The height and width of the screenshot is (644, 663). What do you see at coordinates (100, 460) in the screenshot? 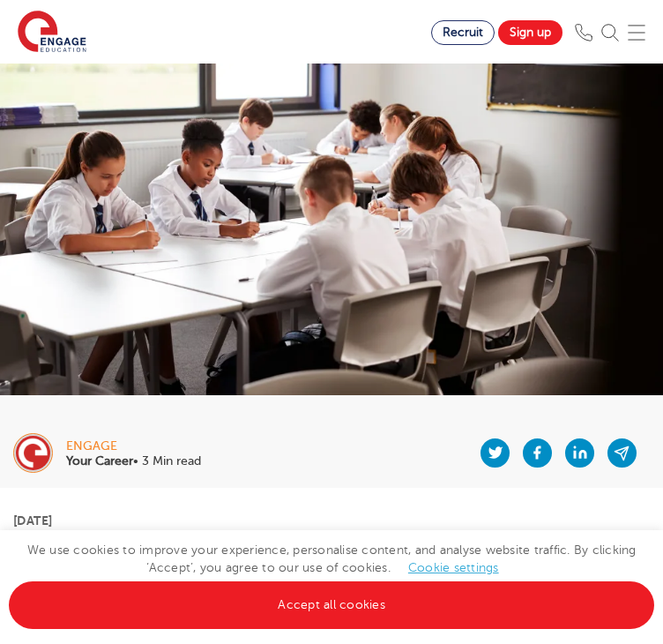
I see `b: Your Career` at bounding box center [100, 460].